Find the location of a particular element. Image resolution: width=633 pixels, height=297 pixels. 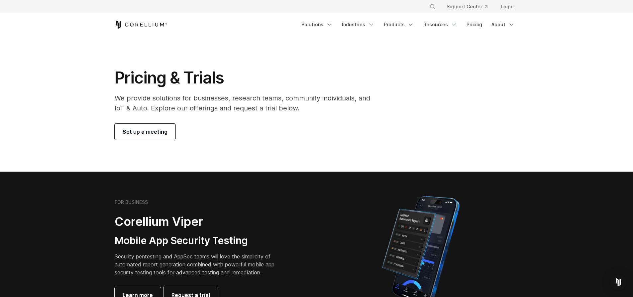

a: About is located at coordinates (503, 25).